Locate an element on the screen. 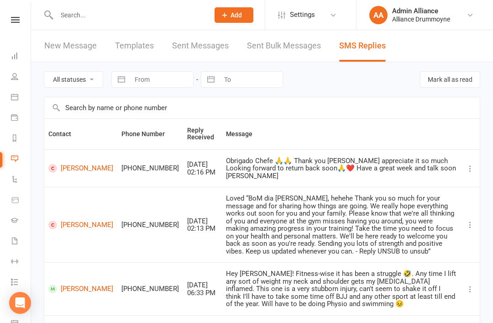  a: Calendar is located at coordinates (21, 98).